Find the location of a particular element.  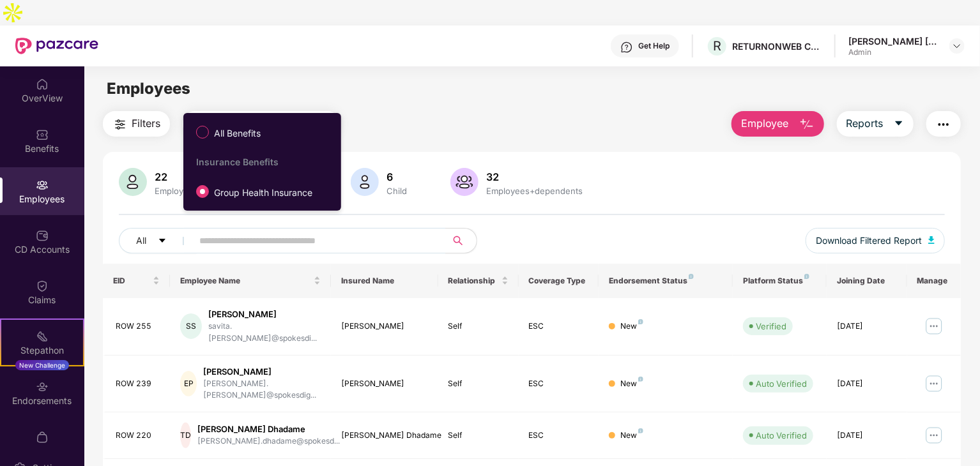

img: svg+xml;base64,PHN2ZyBpZD0iSGVscC0zMngzMiIgeG1sbnM9Imh0dHA6Ly93d3cudzMub3JnLzIwMDAvc3ZnIiB3aWR0aD... is located at coordinates (626, 47).